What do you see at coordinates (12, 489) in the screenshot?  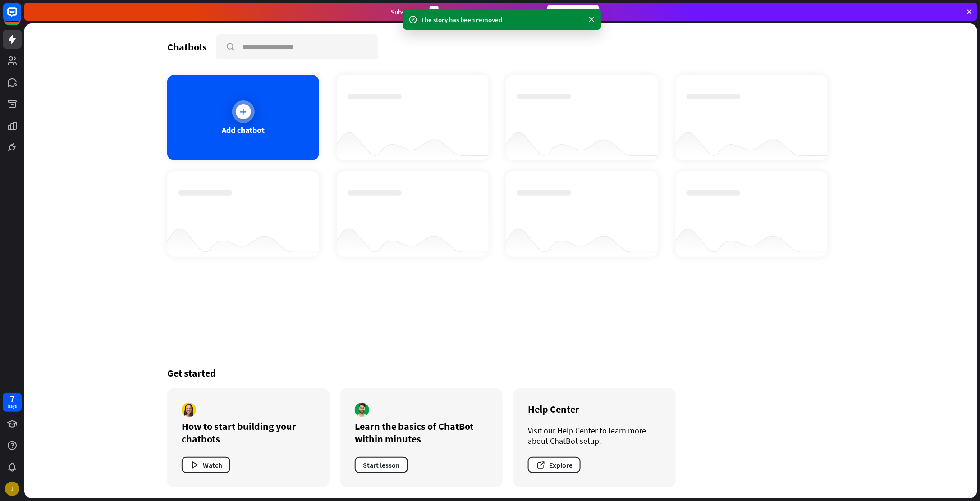 I see `div: J` at bounding box center [12, 489].